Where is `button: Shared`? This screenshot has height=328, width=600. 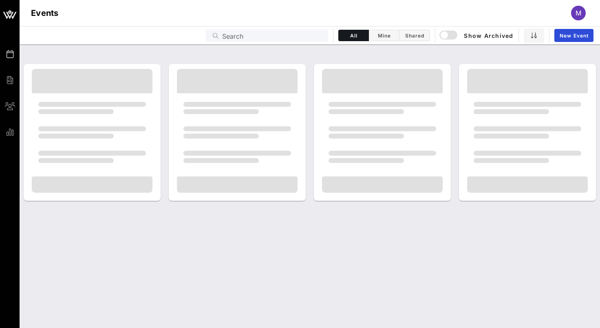
button: Shared is located at coordinates (415, 35).